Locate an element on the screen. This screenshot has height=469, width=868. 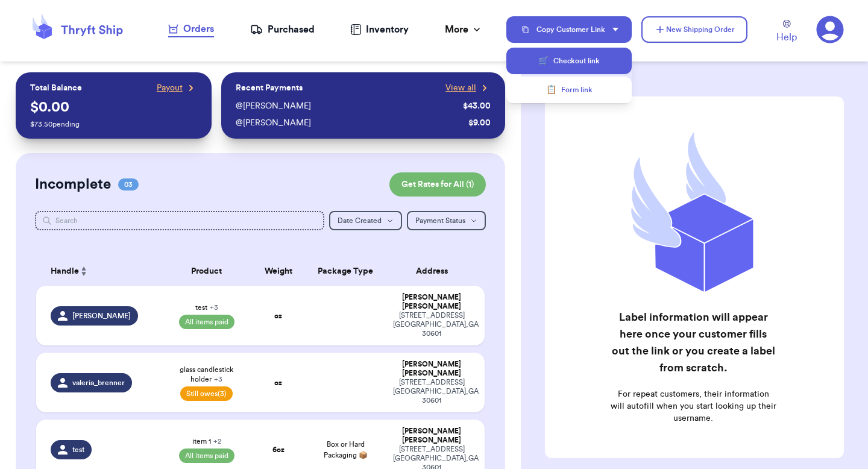
a: View all is located at coordinates (468, 88).